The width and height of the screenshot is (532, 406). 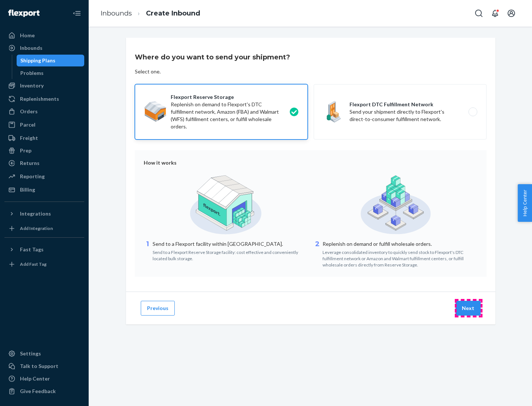 What do you see at coordinates (32, 249) in the screenshot?
I see `div: Fast Tags` at bounding box center [32, 249].